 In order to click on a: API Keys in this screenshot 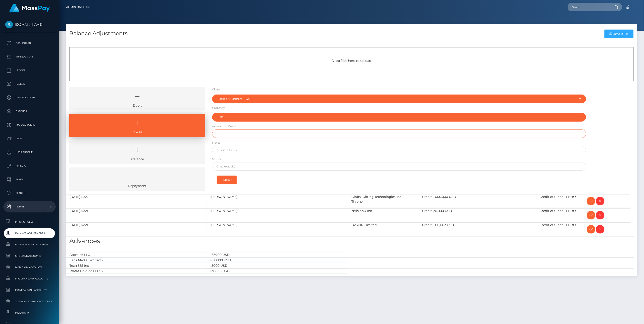, I will do `click(30, 166)`.